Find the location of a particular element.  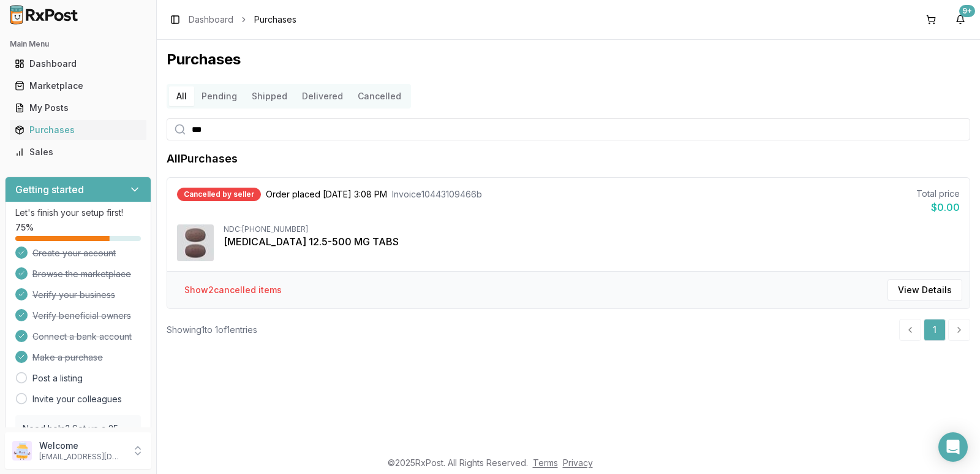

a: Privacy is located at coordinates (578, 463).